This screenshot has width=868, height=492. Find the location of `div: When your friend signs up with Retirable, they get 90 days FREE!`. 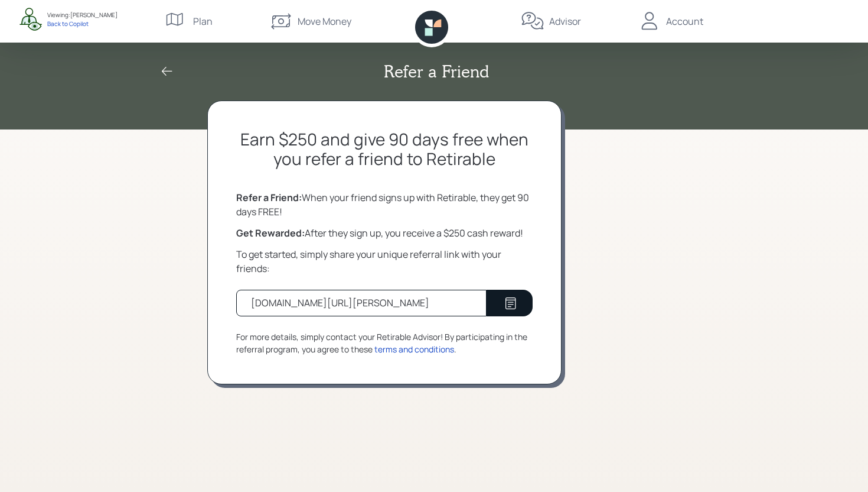

div: When your friend signs up with Retirable, they get 90 days FREE! is located at coordinates (385, 205).